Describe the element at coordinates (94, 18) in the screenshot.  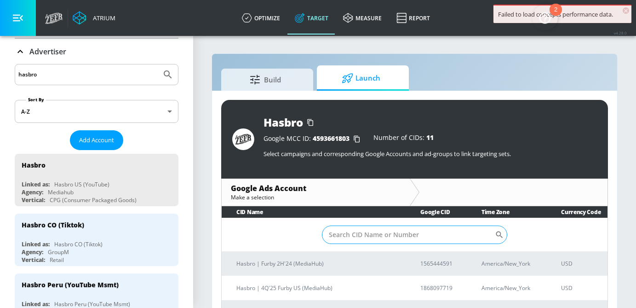
I see `a: Atrium` at that location.